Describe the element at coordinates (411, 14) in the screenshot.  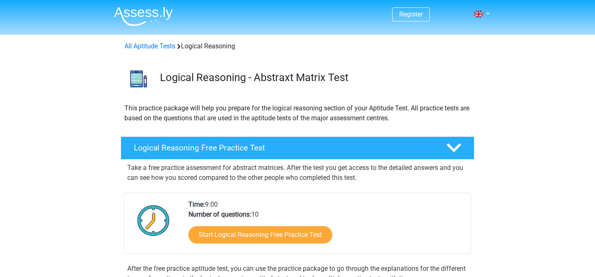
I see `a: Register` at that location.